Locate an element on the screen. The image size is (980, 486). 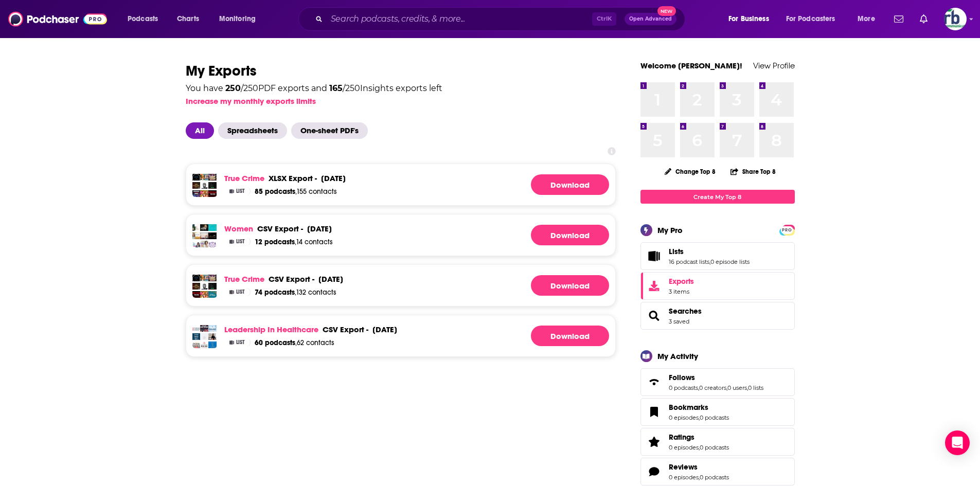
div: Search podcasts, credits, & more... is located at coordinates (501, 19).